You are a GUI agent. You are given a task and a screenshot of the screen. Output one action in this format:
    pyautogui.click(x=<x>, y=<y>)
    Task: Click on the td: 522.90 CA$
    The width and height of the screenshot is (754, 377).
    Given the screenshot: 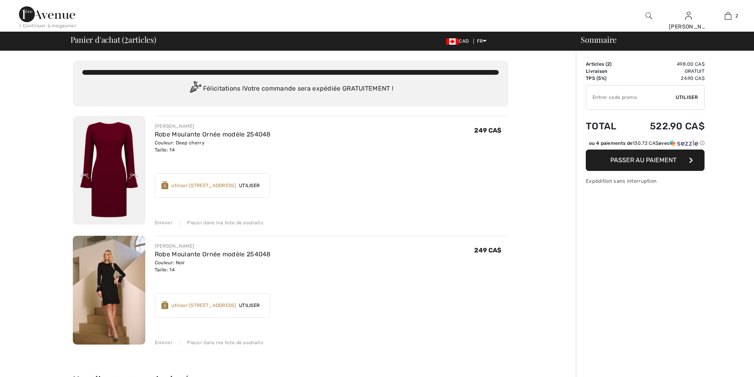 What is the action you would take?
    pyautogui.click(x=666, y=126)
    